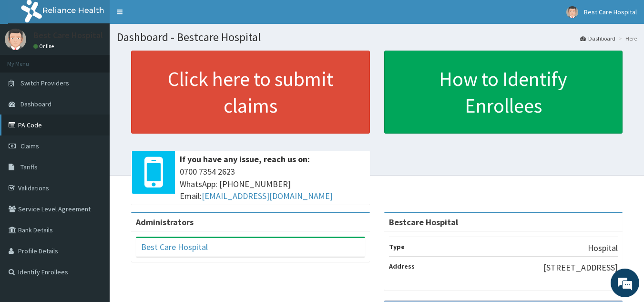 The image size is (644, 302). Describe the element at coordinates (93, 138) in the screenshot. I see `span: We're online!` at that location.